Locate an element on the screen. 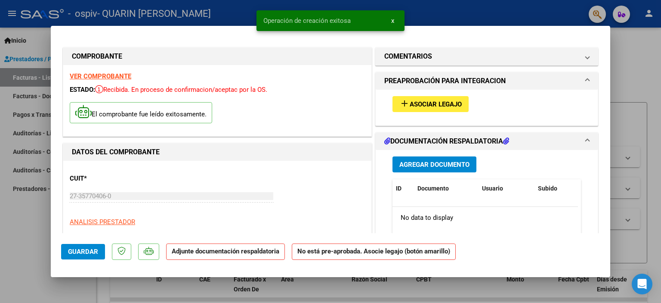 The image size is (661, 303). button: Asociar Legajo is located at coordinates (431, 104).